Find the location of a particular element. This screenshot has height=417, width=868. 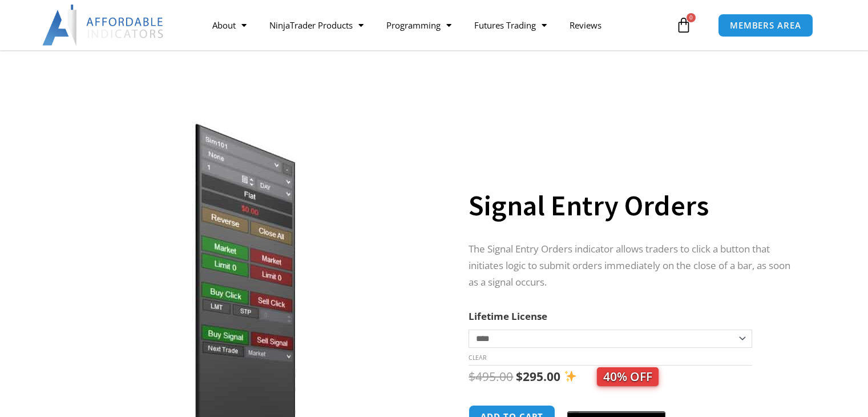

span: 40% OFF is located at coordinates (628, 377).